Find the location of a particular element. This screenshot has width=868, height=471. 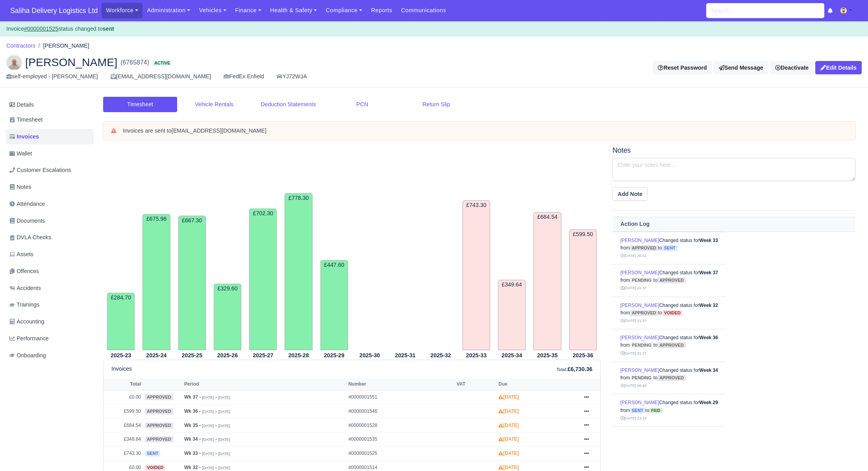

a: Onboarding is located at coordinates (50, 356).